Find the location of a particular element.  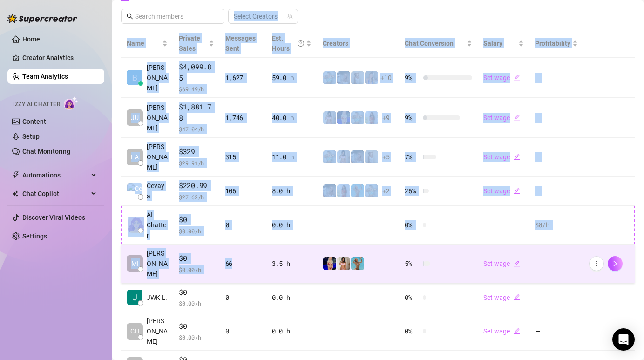

span: Chat Copilot is located at coordinates (56, 194).